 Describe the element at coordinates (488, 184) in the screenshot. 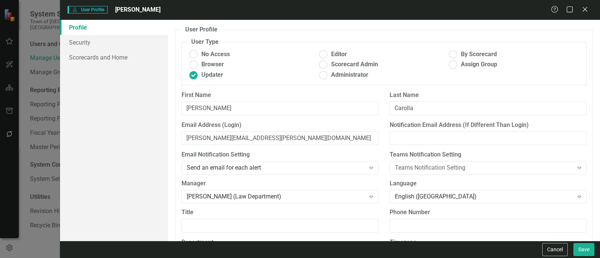

I see `label: Language` at that location.